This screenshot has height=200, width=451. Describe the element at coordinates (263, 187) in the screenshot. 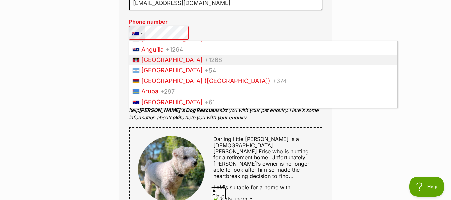

I see `div: is suitable for a home with:` at that location.